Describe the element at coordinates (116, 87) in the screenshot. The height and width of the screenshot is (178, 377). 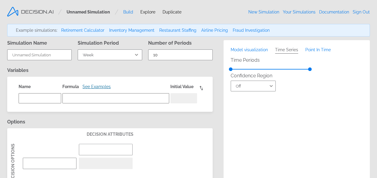
I see `p: Formula` at that location.